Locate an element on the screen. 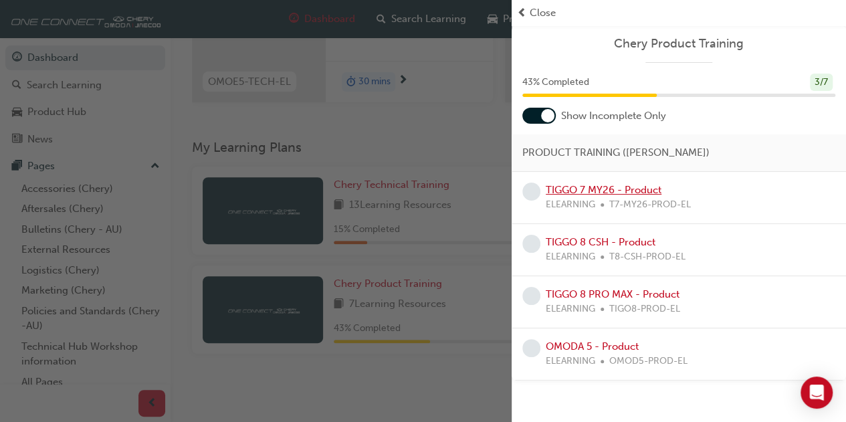 Image resolution: width=846 pixels, height=422 pixels. a: TIGGO 7 MY26 - Product is located at coordinates (603, 190).